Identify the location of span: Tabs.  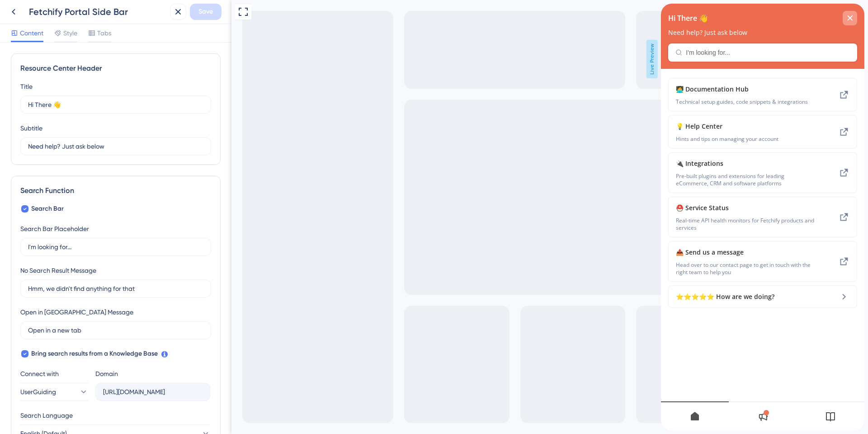
(104, 33).